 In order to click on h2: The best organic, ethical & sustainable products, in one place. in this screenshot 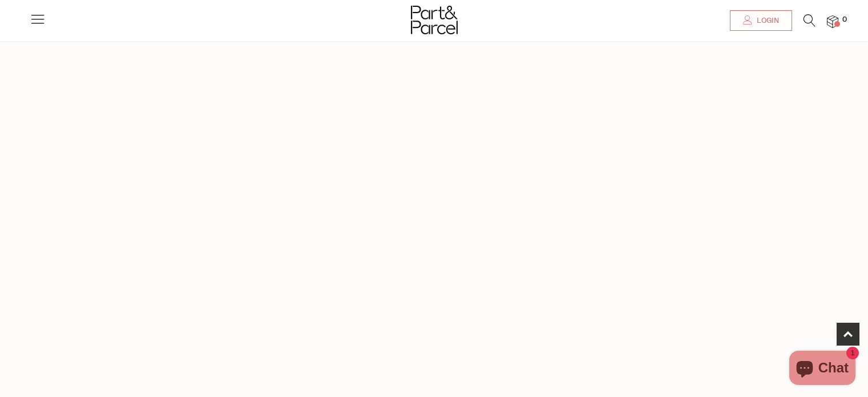, I will do `click(278, 174)`.